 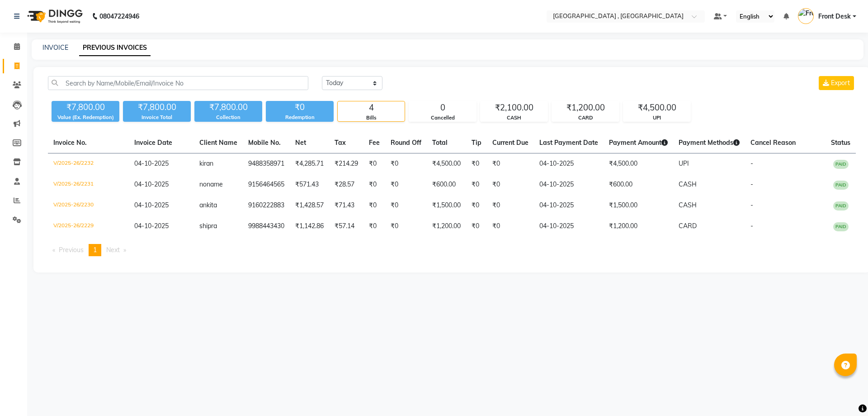 I want to click on span: Round Off, so click(x=406, y=143).